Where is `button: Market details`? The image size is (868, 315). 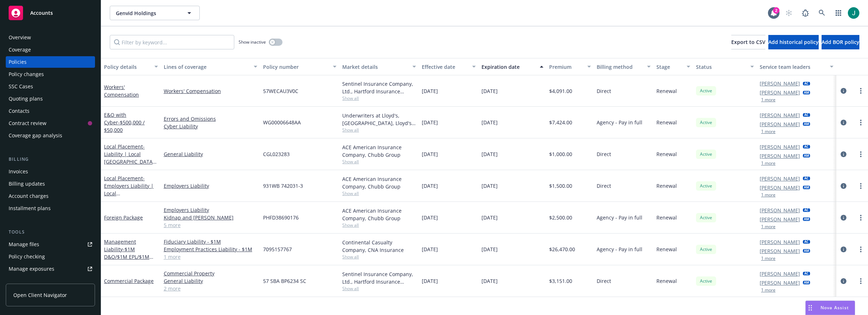 button: Market details is located at coordinates (379, 67).